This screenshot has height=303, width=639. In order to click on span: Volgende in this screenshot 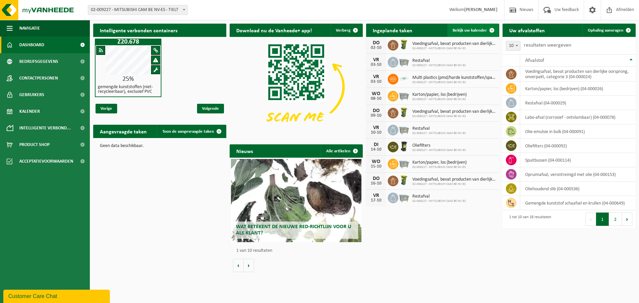, I will do `click(210, 109)`.